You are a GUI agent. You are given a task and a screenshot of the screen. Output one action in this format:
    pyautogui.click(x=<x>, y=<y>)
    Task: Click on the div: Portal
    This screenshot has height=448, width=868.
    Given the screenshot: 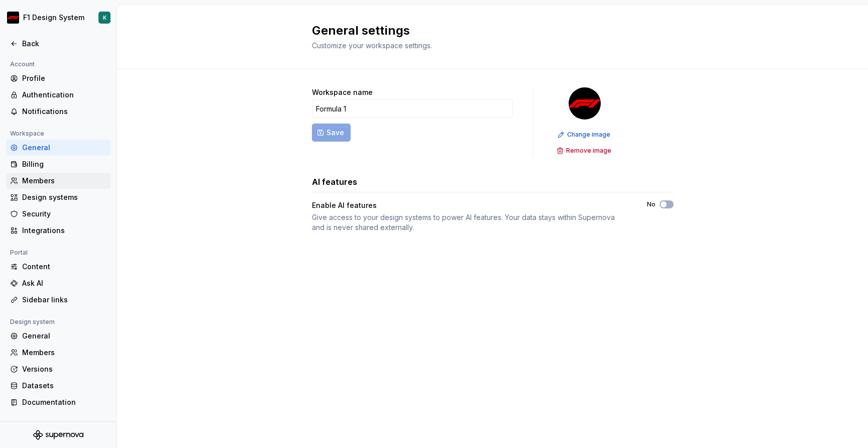 What is the action you would take?
    pyautogui.click(x=19, y=253)
    